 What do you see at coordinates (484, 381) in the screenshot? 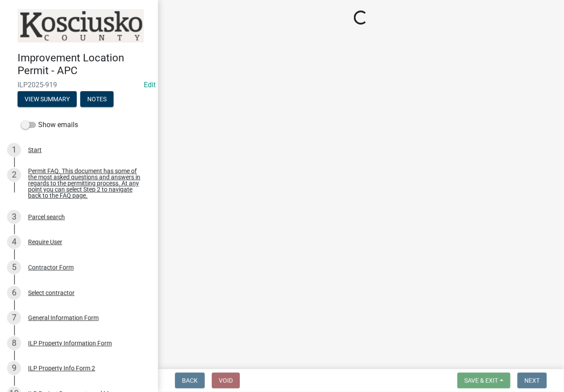
I see `button: Save & Exit` at bounding box center [484, 381].